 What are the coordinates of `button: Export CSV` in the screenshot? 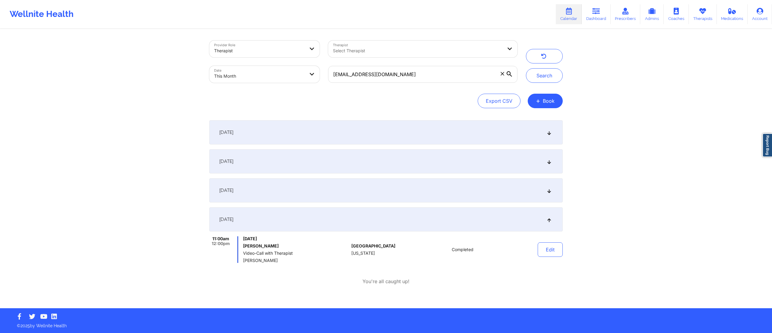 It's located at (499, 101).